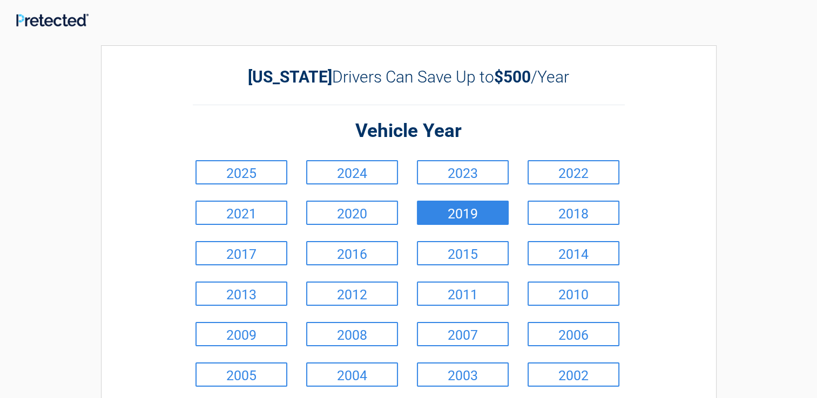  I want to click on a: 2022, so click(573, 172).